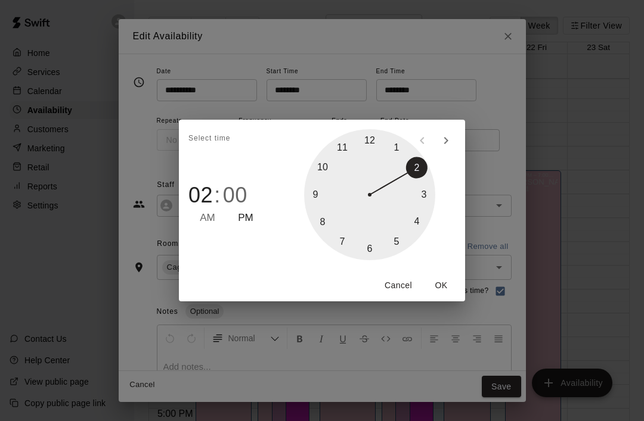 Image resolution: width=644 pixels, height=421 pixels. Describe the element at coordinates (209, 139) in the screenshot. I see `span: Select time` at that location.